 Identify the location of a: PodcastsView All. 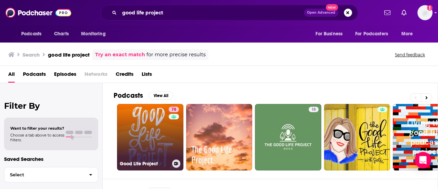
(144, 95).